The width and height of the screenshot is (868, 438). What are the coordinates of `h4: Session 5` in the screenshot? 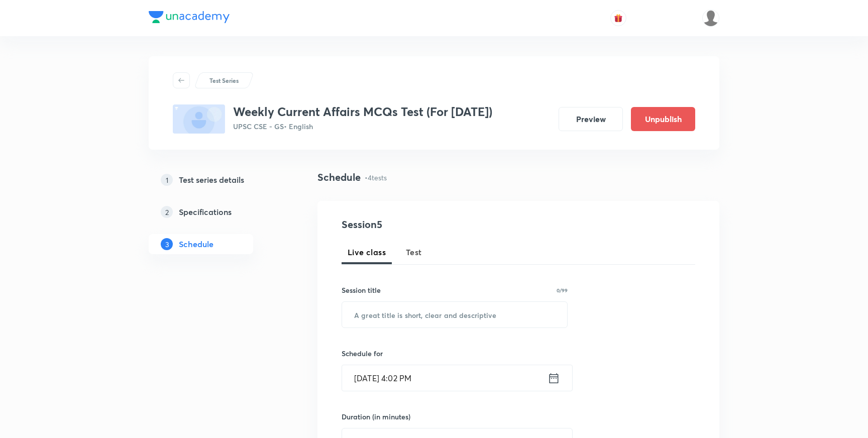 It's located at (433, 225).